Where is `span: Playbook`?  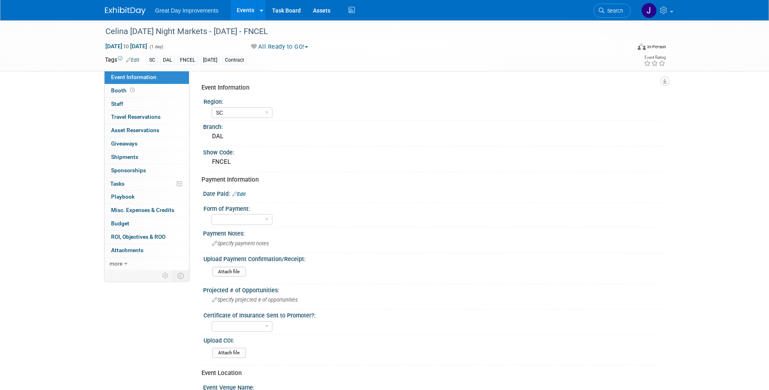 span: Playbook is located at coordinates (123, 197).